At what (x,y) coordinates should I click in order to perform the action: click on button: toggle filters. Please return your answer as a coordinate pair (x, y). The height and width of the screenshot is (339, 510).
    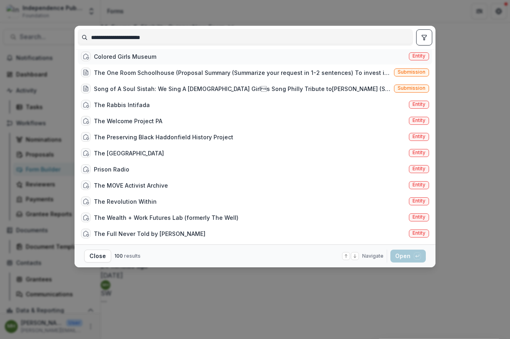
    Looking at the image, I should click on (424, 37).